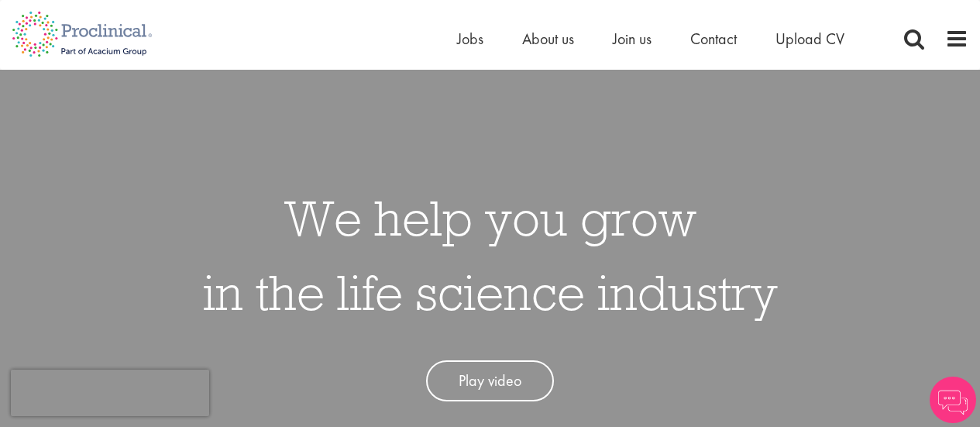  What do you see at coordinates (714, 39) in the screenshot?
I see `a: Contact` at bounding box center [714, 39].